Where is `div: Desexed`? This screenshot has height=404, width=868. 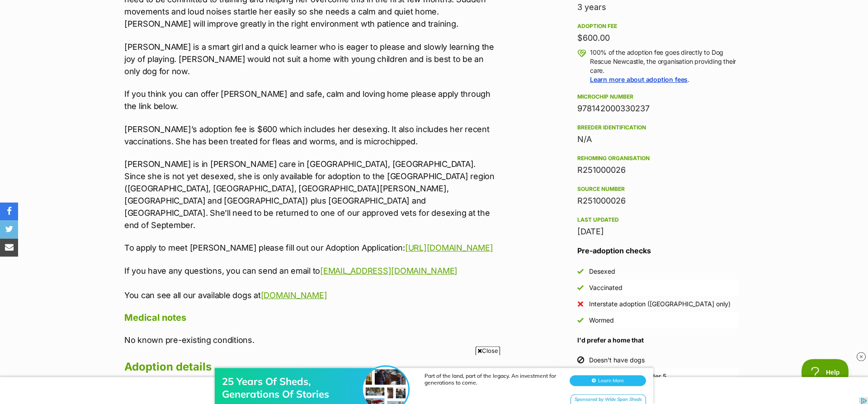 div: Desexed is located at coordinates (602, 272).